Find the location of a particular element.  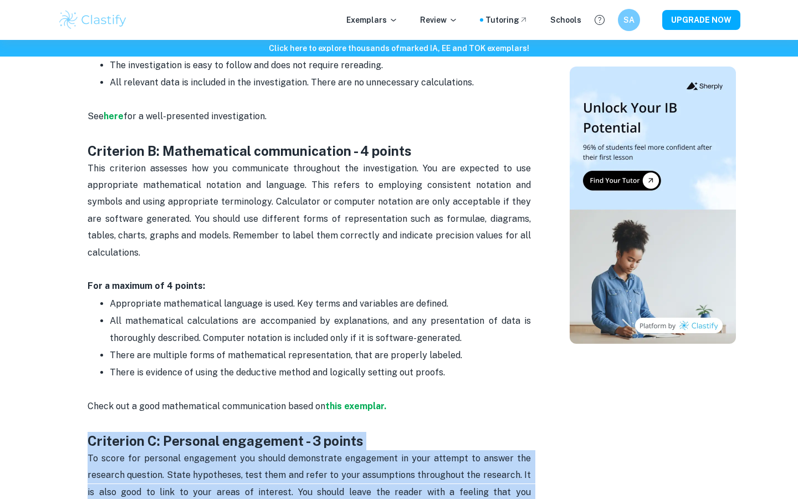

a: this exemplar. is located at coordinates (356, 406).